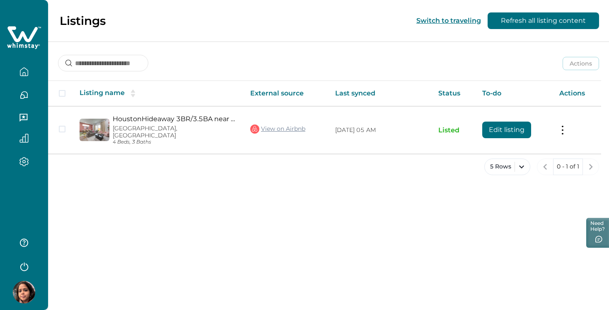 The width and height of the screenshot is (609, 310). What do you see at coordinates (454, 93) in the screenshot?
I see `th: Status` at bounding box center [454, 93].